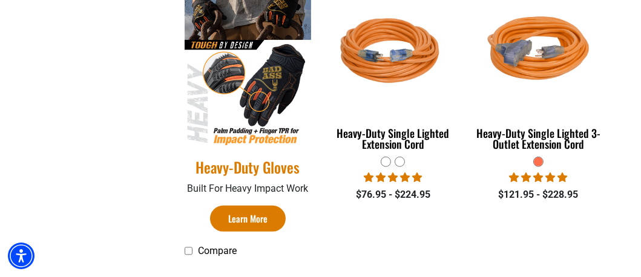 The width and height of the screenshot is (641, 277). What do you see at coordinates (538, 195) in the screenshot?
I see `div: $121.95 - $228.95` at bounding box center [538, 195].